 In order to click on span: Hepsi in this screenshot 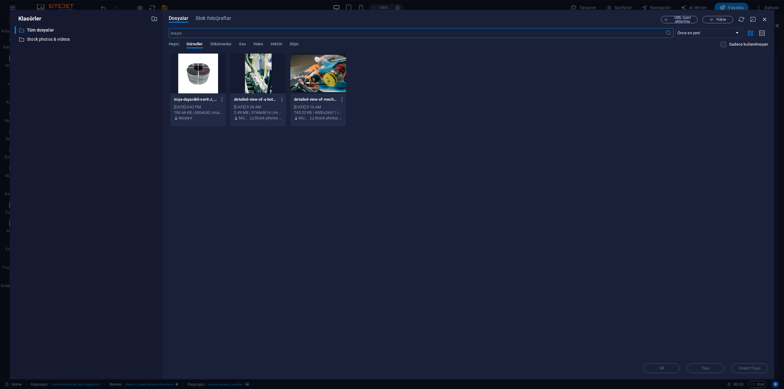, I will do `click(174, 45)`.